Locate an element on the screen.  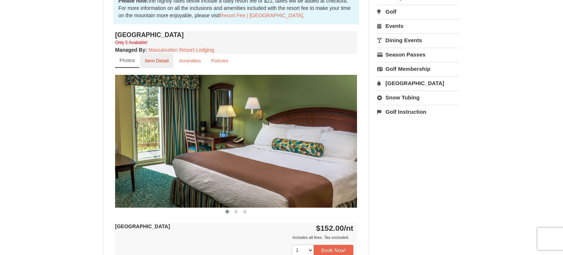
small: Policies is located at coordinates (220, 61).